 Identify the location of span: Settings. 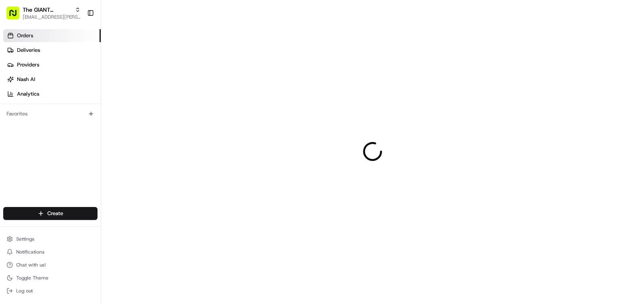
(25, 239).